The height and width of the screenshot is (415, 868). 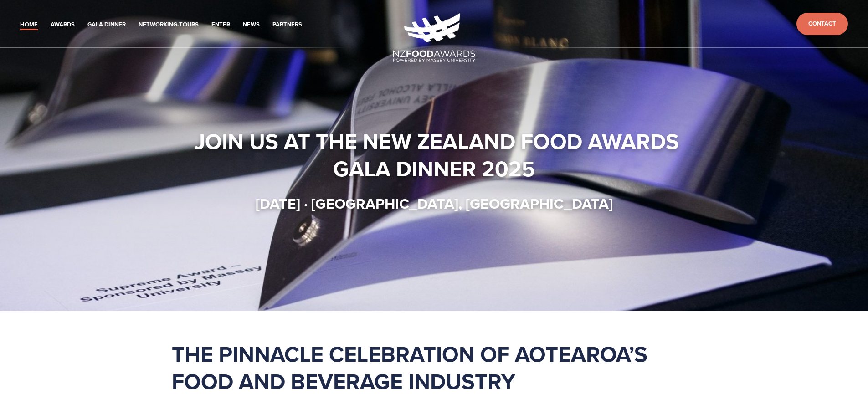 What do you see at coordinates (168, 25) in the screenshot?
I see `a: Networking-Tours` at bounding box center [168, 25].